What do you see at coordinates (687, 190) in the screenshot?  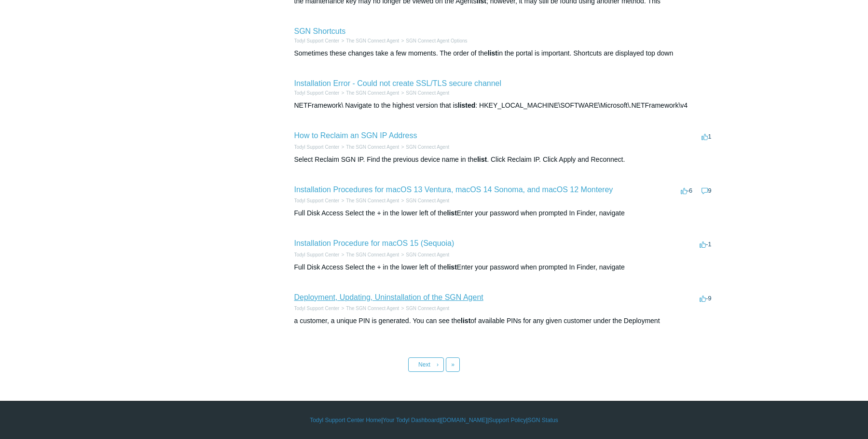 I see `span: -6` at bounding box center [687, 190].